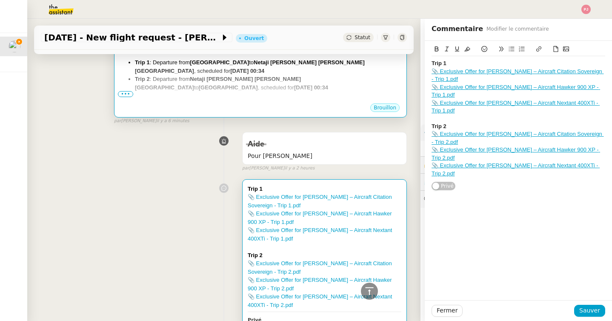  I want to click on button: Sauver, so click(590, 311).